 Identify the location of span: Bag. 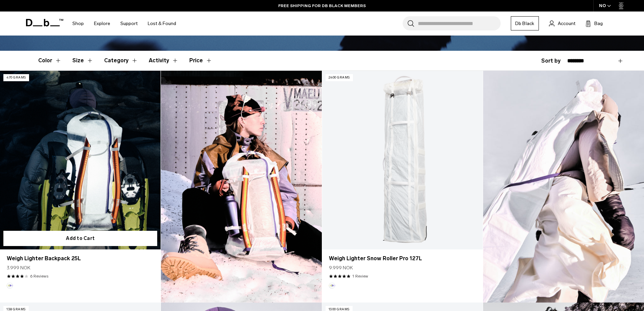
(599, 23).